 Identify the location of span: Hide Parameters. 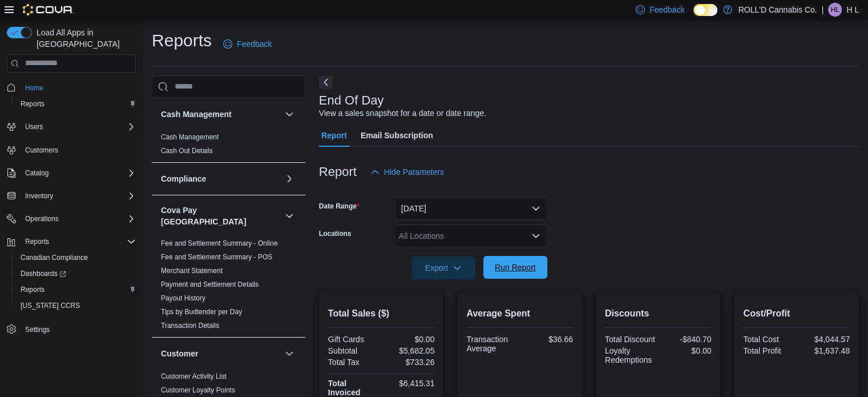
(414, 172).